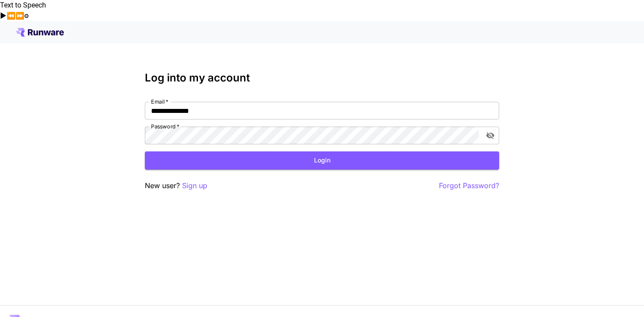 The width and height of the screenshot is (644, 317). I want to click on button: Sign up, so click(194, 185).